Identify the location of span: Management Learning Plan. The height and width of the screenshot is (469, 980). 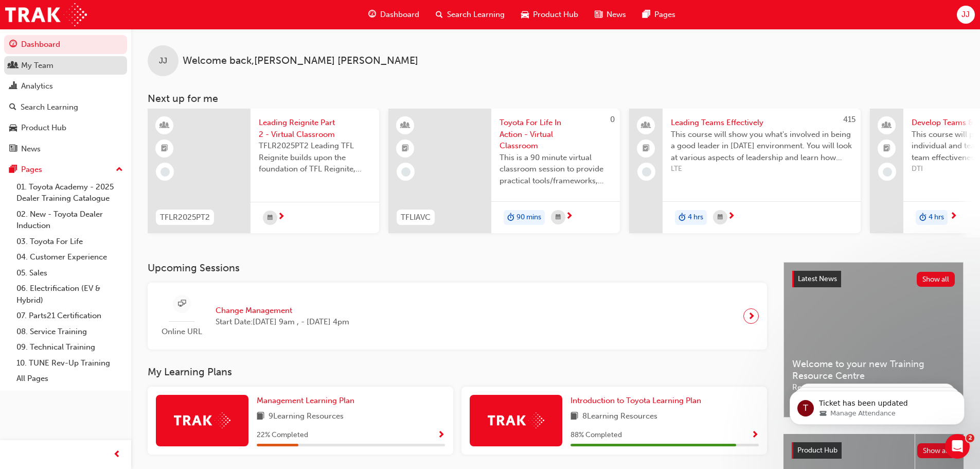
(305, 401).